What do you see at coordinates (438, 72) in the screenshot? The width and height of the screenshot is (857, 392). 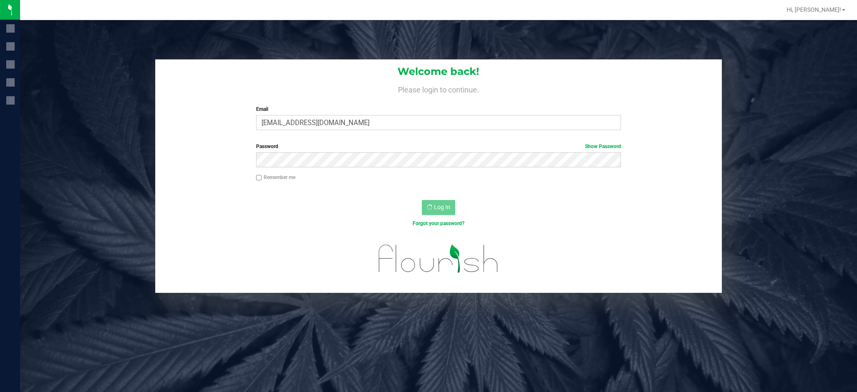 I see `h1: Welcome back!` at bounding box center [438, 72].